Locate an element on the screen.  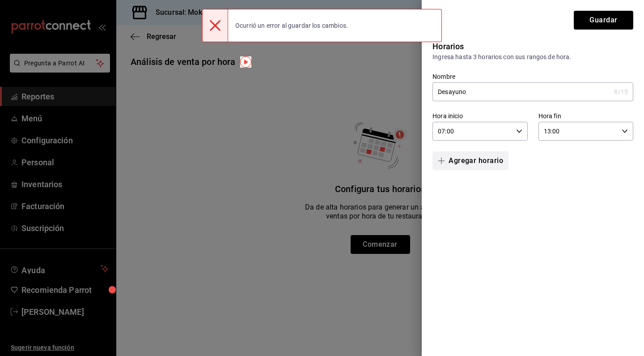
label: Hora fin is located at coordinates (586, 116).